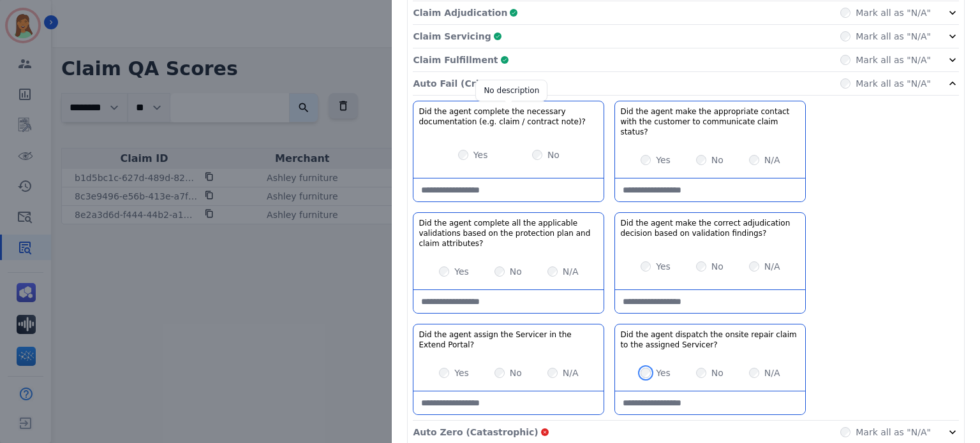 The image size is (980, 443). Describe the element at coordinates (476, 433) in the screenshot. I see `p: Auto Zero (Catastrophic)` at that location.